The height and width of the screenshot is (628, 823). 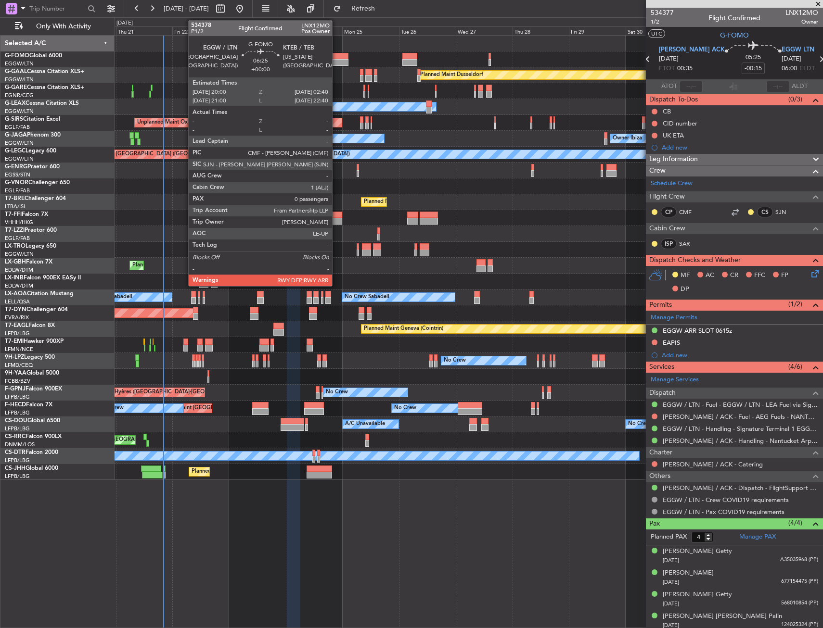 I want to click on a: G-GARECessna Citation XLS+, so click(x=44, y=88).